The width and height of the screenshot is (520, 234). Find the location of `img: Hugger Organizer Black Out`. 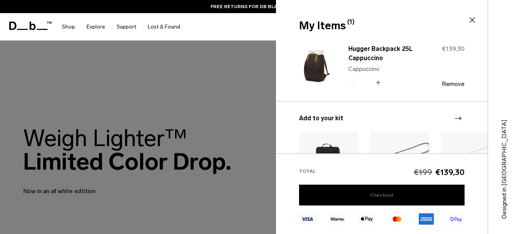

img: Hugger Organizer Black Out is located at coordinates (329, 169).